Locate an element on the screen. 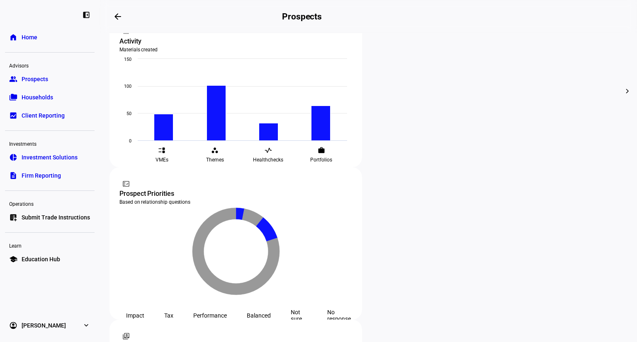 The height and width of the screenshot is (342, 637). span: Submit Trade Instructions is located at coordinates (56, 218).